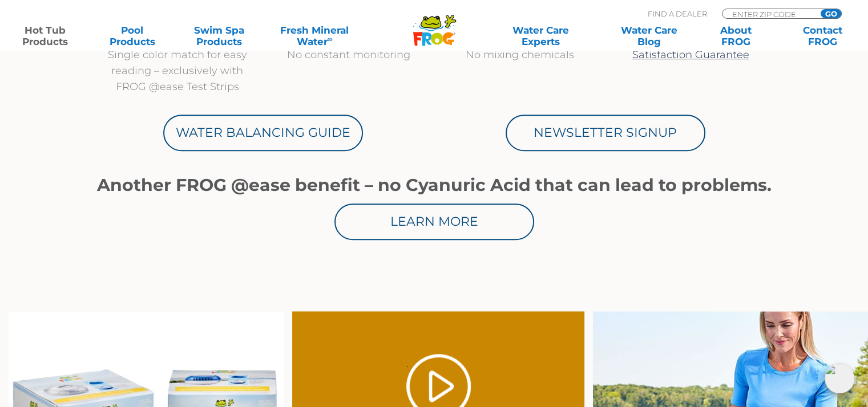 The width and height of the screenshot is (868, 407). Describe the element at coordinates (520, 55) in the screenshot. I see `p: No mixing chemicals` at that location.